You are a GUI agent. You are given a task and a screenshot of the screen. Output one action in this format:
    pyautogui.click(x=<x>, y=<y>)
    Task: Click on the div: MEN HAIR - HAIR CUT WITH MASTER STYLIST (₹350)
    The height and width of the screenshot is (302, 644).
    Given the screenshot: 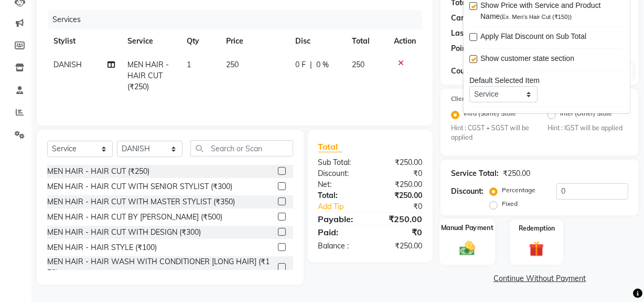 What is the action you would take?
    pyautogui.click(x=141, y=202)
    